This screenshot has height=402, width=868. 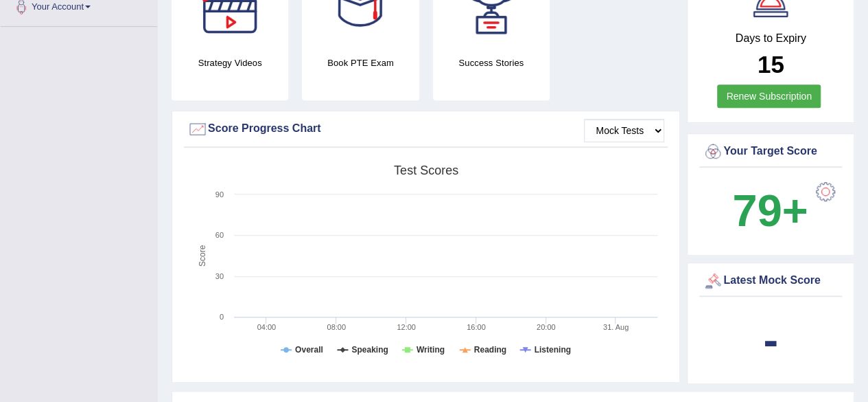 What do you see at coordinates (771, 152) in the screenshot?
I see `div: Your Target Score` at bounding box center [771, 152].